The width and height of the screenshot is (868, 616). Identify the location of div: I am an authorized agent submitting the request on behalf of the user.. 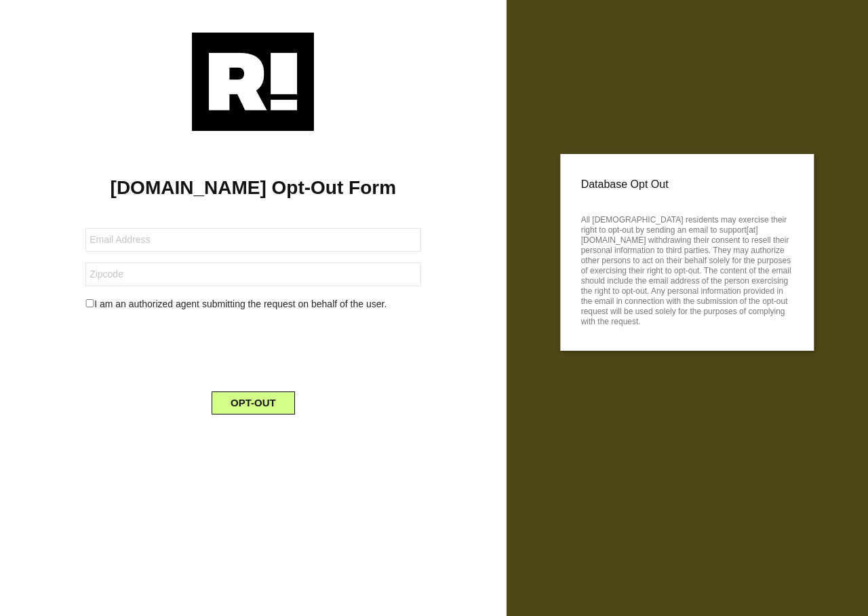
(253, 304).